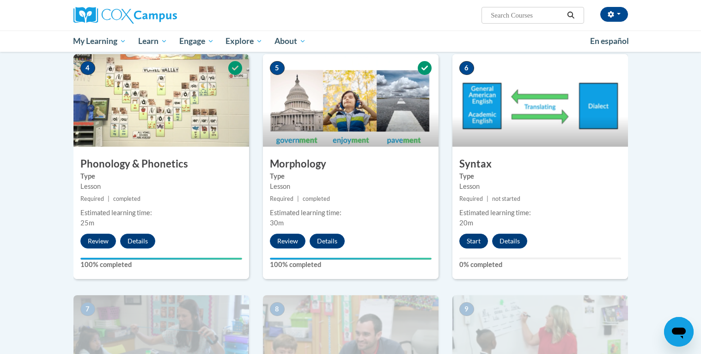 Image resolution: width=701 pixels, height=354 pixels. I want to click on button: Search, so click(571, 15).